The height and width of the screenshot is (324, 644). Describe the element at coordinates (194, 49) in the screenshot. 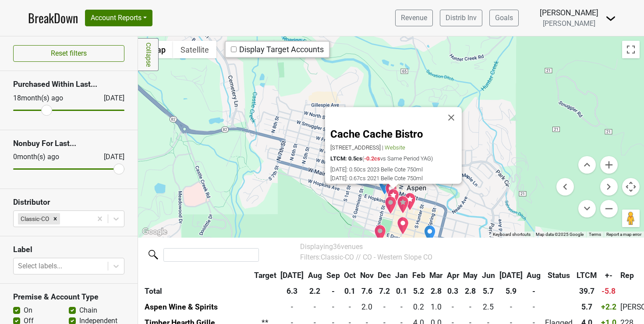

I see `button: Show satellite imagery` at that location.